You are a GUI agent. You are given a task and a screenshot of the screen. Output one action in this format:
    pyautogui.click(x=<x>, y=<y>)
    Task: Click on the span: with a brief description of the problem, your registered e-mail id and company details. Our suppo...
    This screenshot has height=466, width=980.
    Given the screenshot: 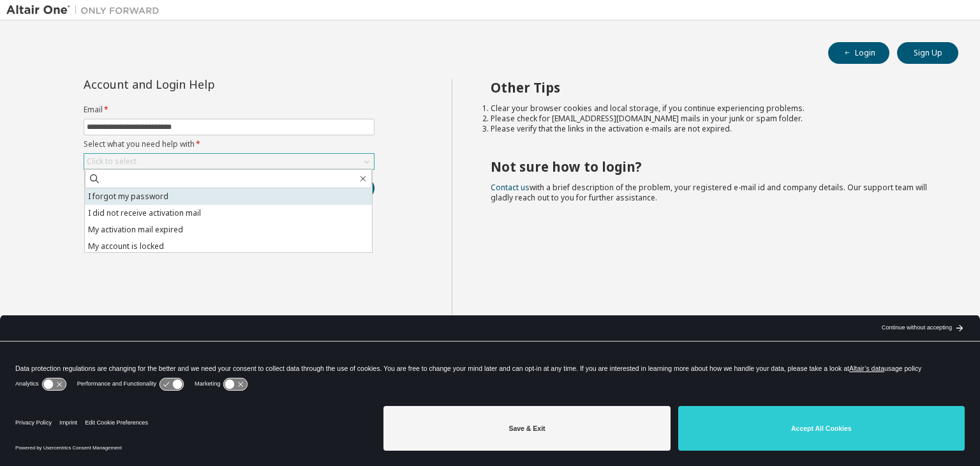 What is the action you would take?
    pyautogui.click(x=709, y=192)
    